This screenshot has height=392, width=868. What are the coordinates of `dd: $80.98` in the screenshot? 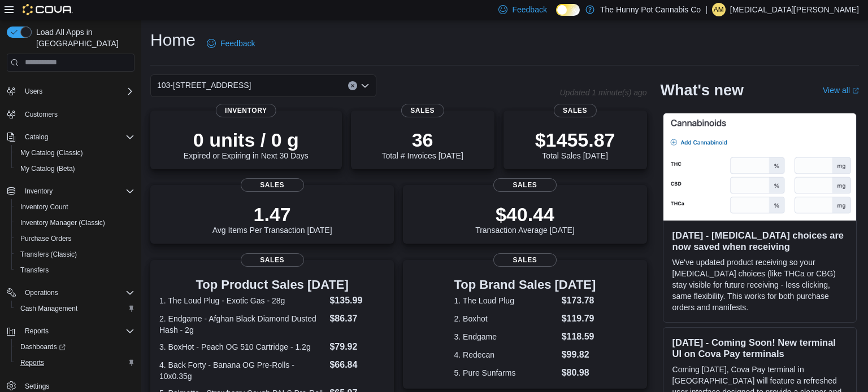 It's located at (579, 373).